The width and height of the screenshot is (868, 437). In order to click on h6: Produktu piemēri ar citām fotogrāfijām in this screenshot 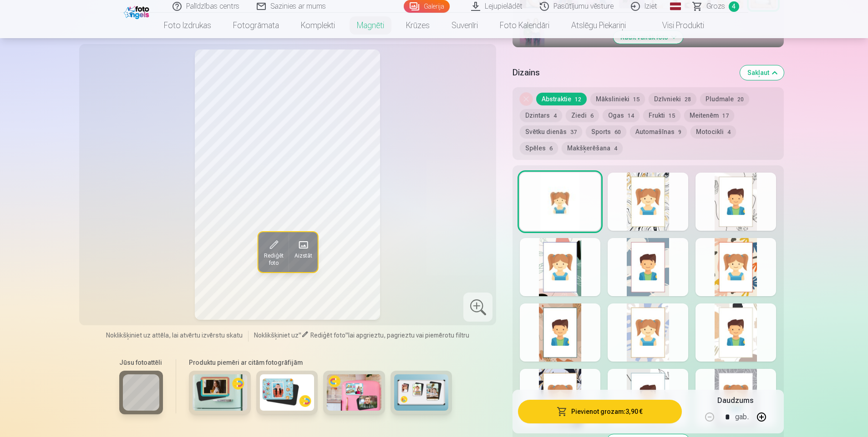, I will do `click(320, 363)`.